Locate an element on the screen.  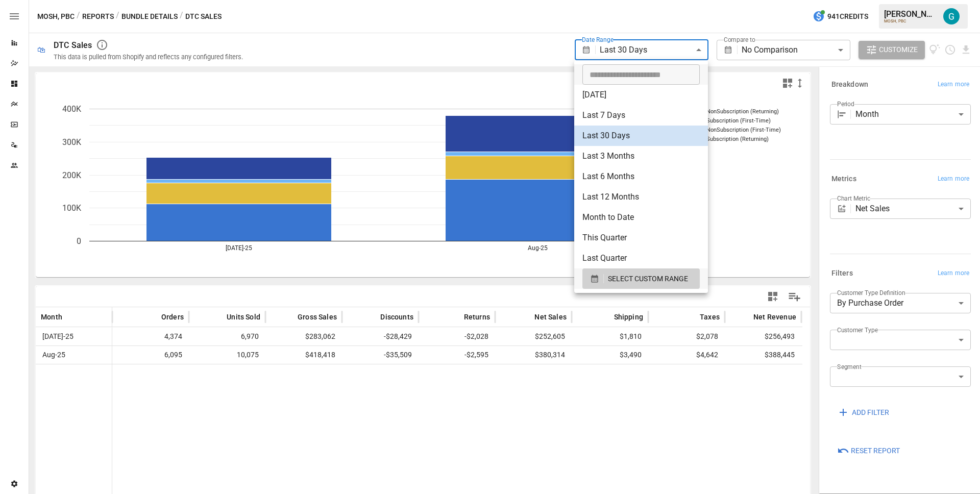
li: Last 12 Months is located at coordinates (641, 197).